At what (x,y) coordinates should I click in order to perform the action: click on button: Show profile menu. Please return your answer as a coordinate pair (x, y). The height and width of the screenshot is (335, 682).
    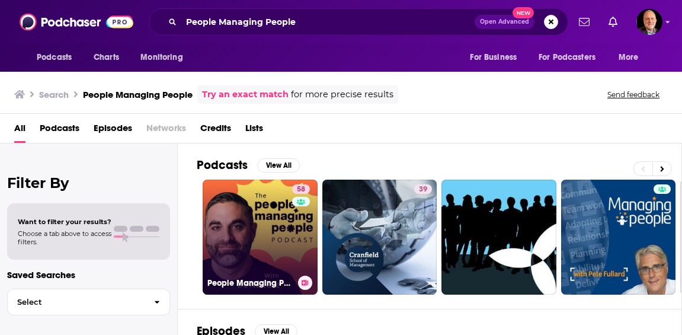
    Looking at the image, I should click on (649, 22).